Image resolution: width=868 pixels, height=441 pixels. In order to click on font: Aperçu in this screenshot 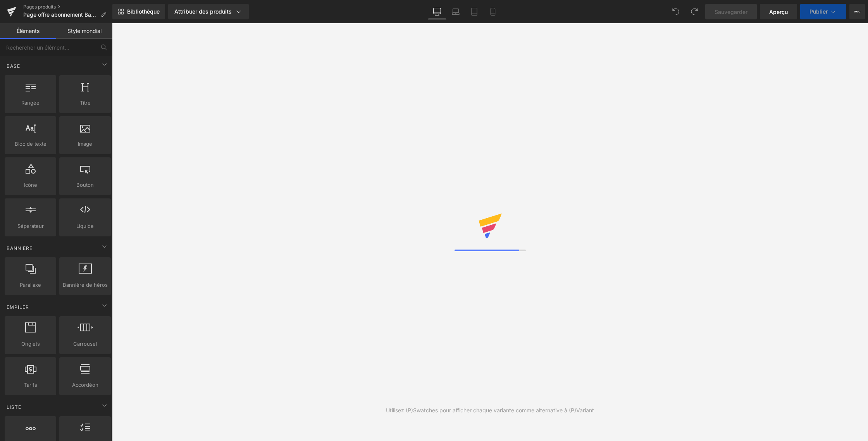, I will do `click(779, 12)`.